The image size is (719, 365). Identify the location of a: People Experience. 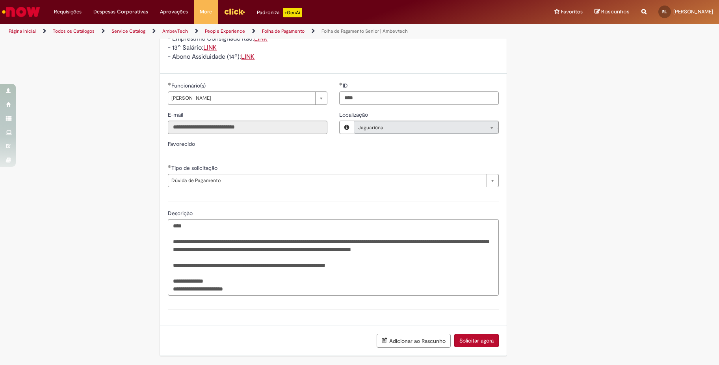
(225, 31).